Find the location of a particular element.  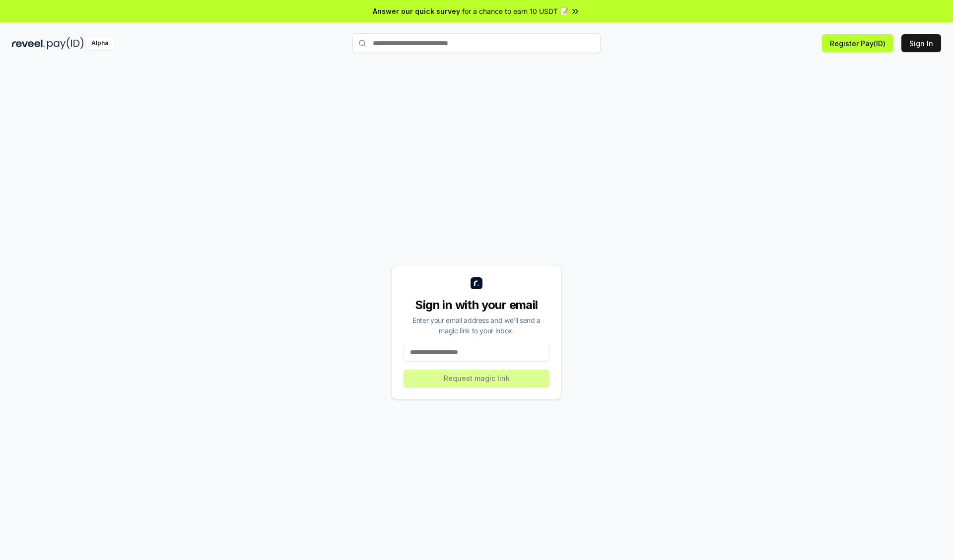

button: Register Pay(ID) is located at coordinates (857, 43).